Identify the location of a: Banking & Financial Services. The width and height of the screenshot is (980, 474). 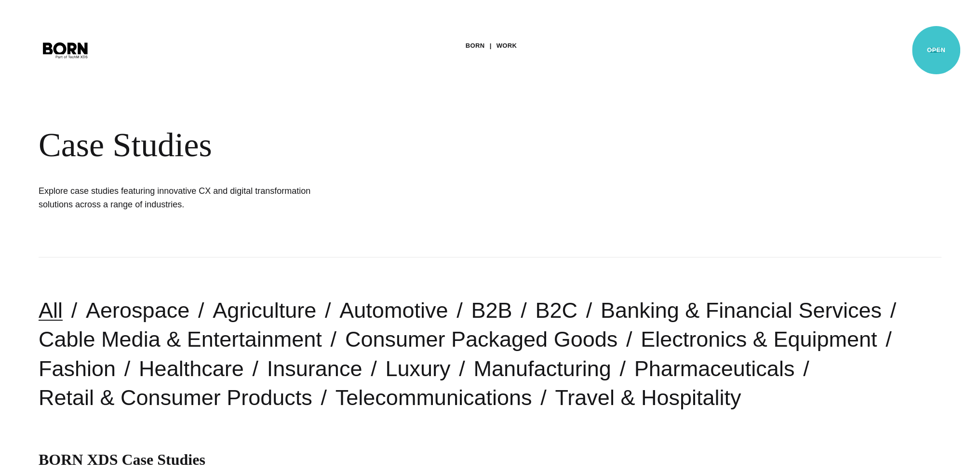
(741, 310).